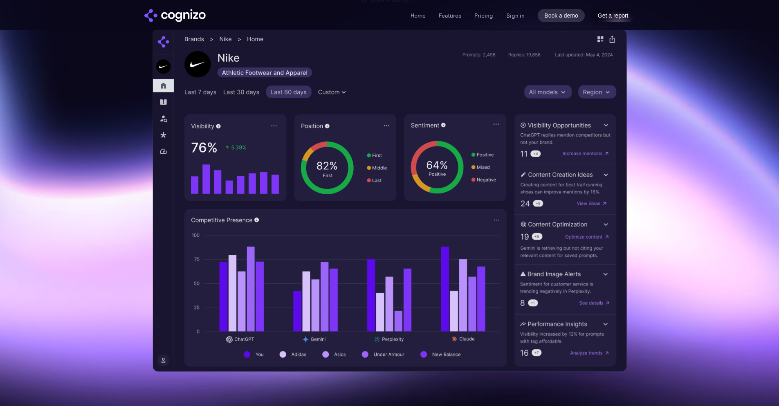  What do you see at coordinates (484, 16) in the screenshot?
I see `a: Pricing` at bounding box center [484, 16].